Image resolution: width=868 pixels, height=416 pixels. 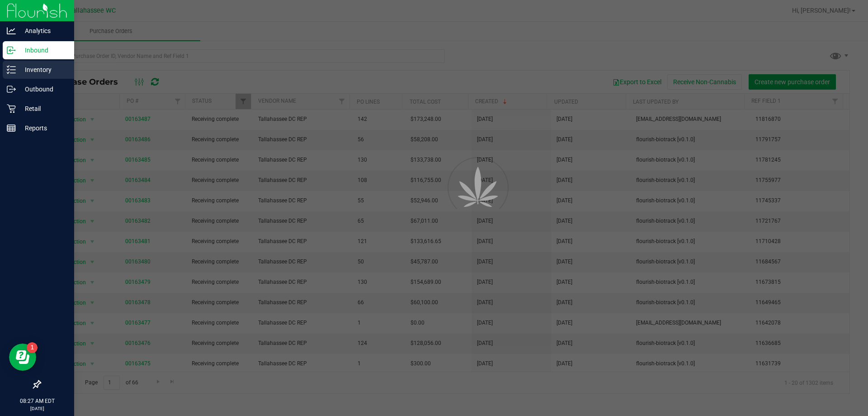 What do you see at coordinates (43, 109) in the screenshot?
I see `p: Retail` at bounding box center [43, 109].